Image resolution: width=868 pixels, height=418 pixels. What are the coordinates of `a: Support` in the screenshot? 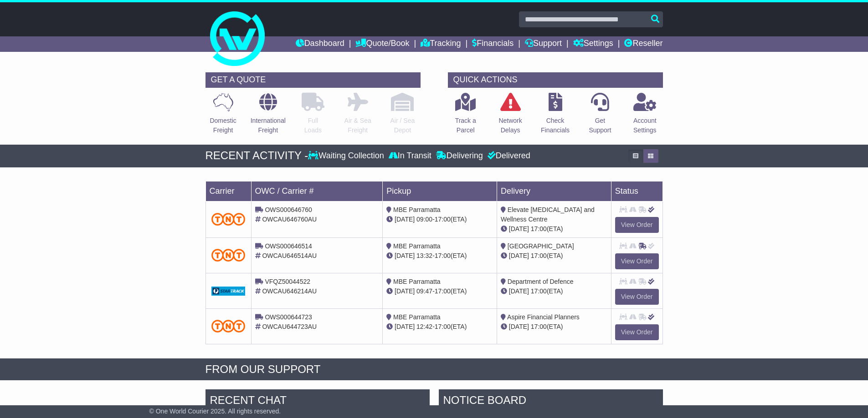 It's located at (543, 44).